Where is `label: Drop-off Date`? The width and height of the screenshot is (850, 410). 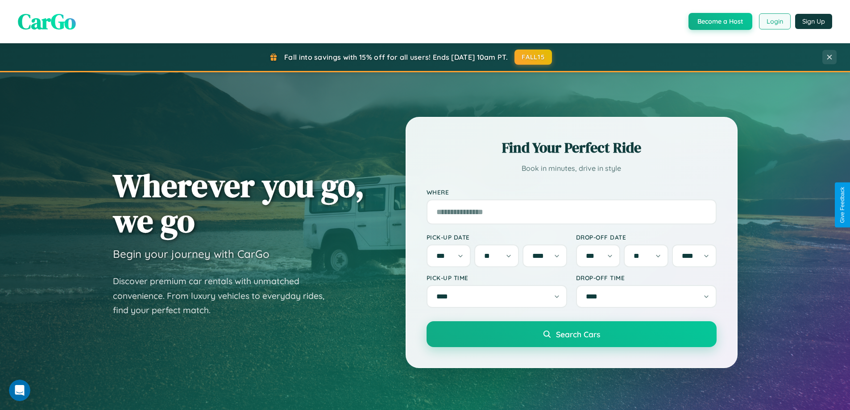
label: Drop-off Date is located at coordinates (646, 237).